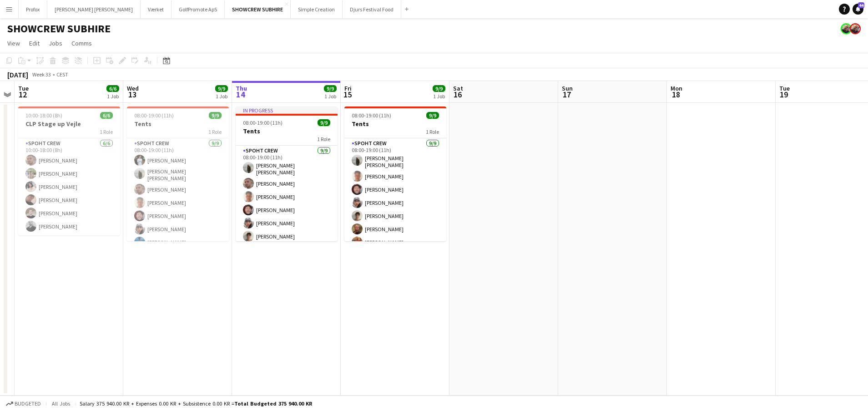 The width and height of the screenshot is (868, 411). What do you see at coordinates (258, 9) in the screenshot?
I see `button: SHOWCREW SUBHIRE` at bounding box center [258, 9].